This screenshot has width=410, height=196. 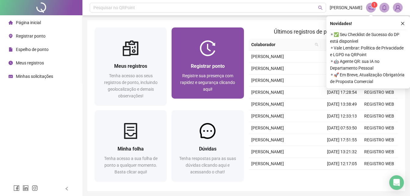 What do you see at coordinates (11, 36) in the screenshot?
I see `span: environment` at bounding box center [11, 36].